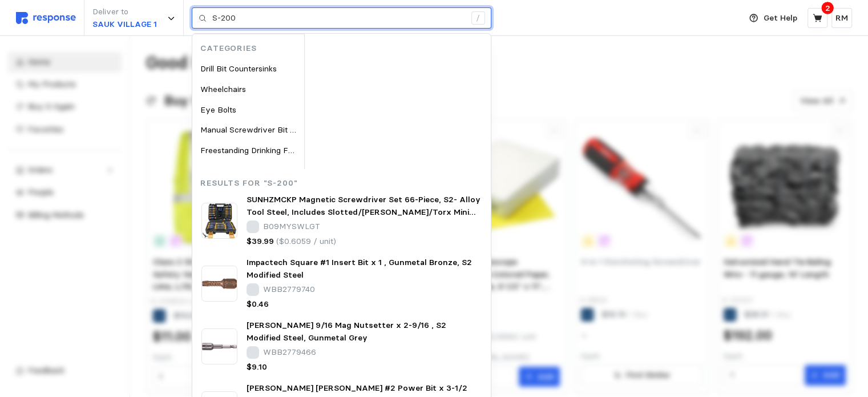  I want to click on p: $9.10, so click(257, 367).